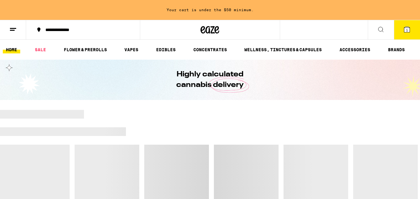 This screenshot has width=420, height=199. I want to click on a: CONCENTRATES, so click(210, 50).